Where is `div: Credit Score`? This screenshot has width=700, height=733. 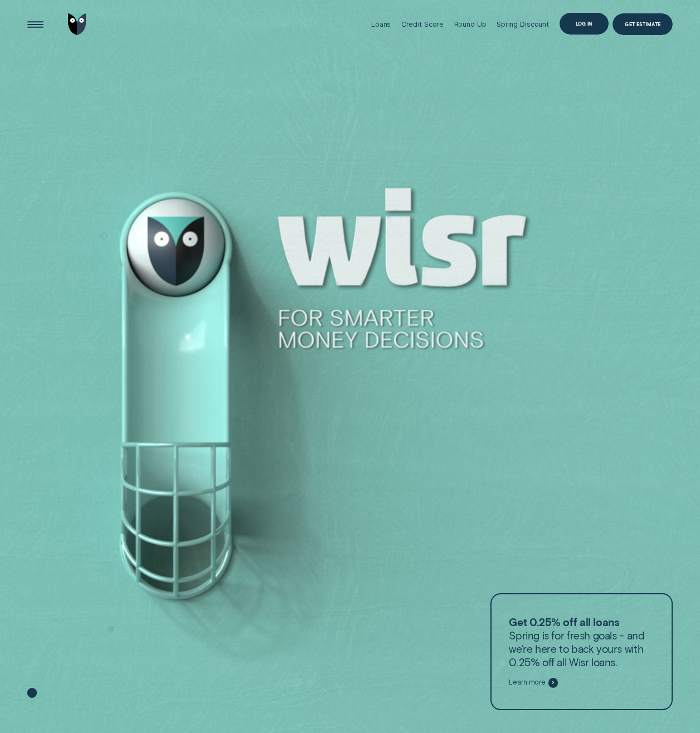 div: Credit Score is located at coordinates (422, 24).